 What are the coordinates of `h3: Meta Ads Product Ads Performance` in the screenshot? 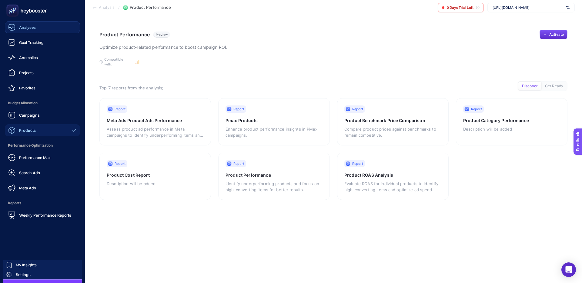 It's located at (155, 121).